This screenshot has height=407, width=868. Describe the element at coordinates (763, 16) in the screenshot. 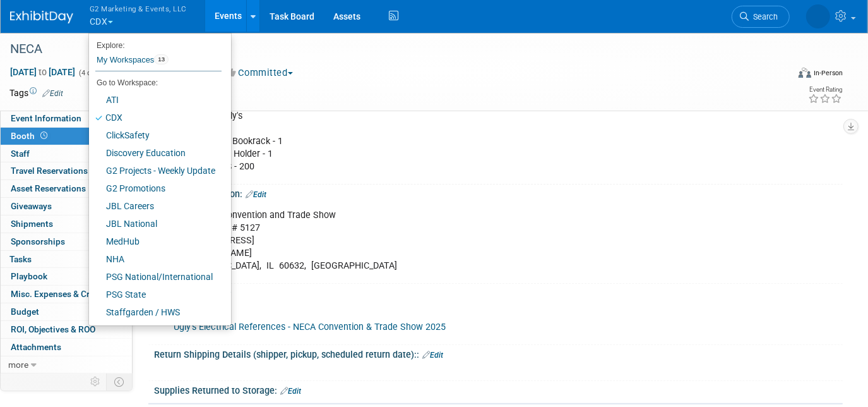

I see `span: Search` at that location.